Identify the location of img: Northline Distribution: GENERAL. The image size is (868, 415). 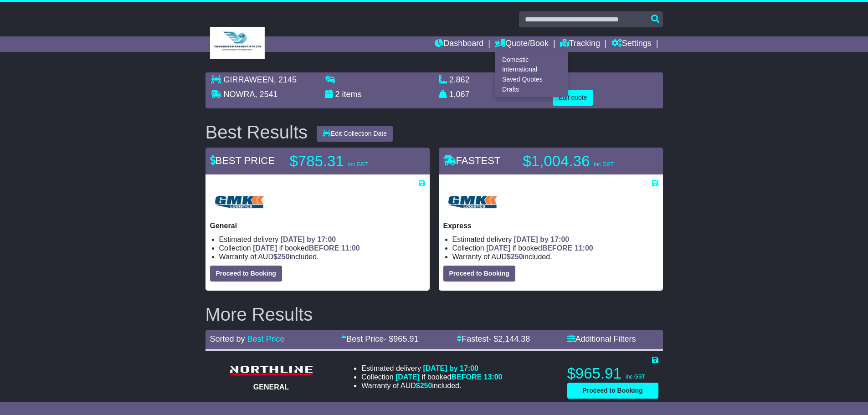
(271, 371).